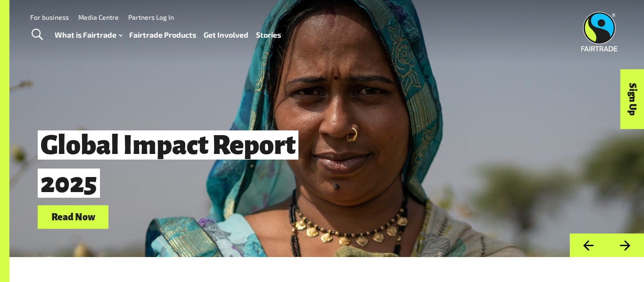  I want to click on button: Next, so click(625, 246).